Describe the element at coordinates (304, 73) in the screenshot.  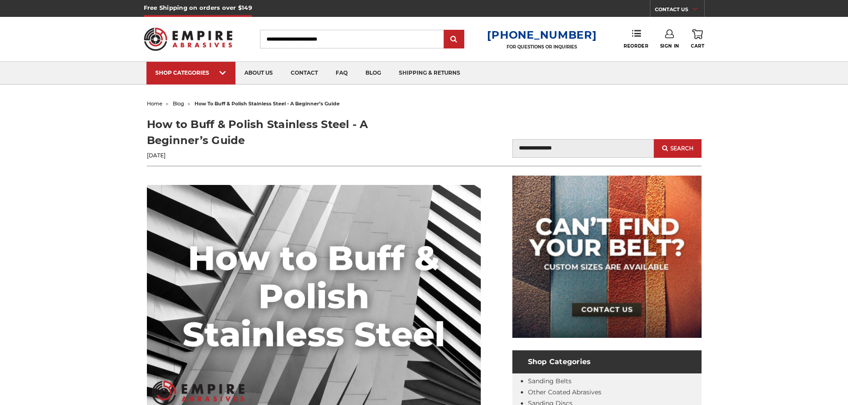
I see `a: contact` at that location.